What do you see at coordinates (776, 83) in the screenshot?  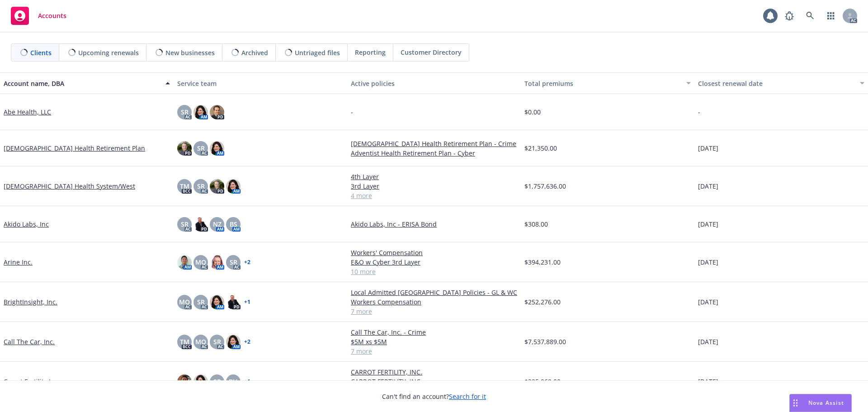 I see `div: Closest renewal date` at bounding box center [776, 83].